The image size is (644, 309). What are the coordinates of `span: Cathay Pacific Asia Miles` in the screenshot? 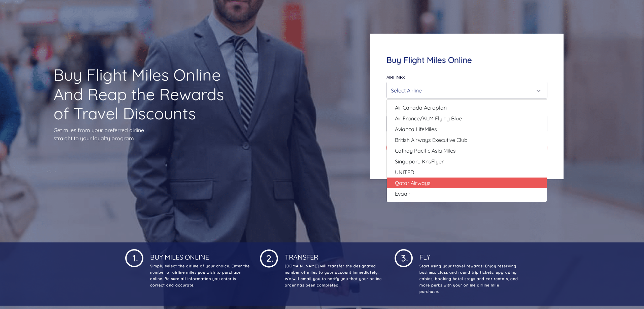 It's located at (425, 151).